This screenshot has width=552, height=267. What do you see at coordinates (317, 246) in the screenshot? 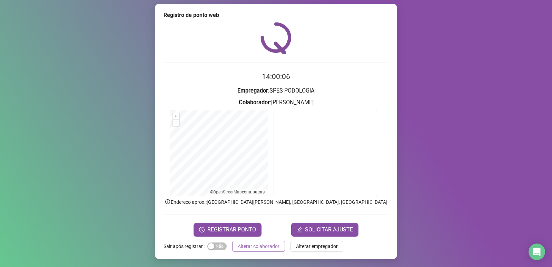
I see `button: Alterar empregador` at bounding box center [317, 246].